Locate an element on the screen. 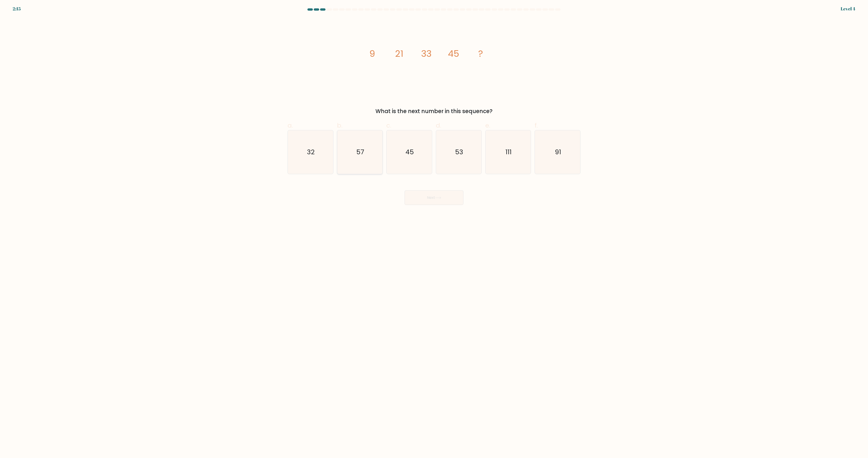  div: What is the next number in this sequence? is located at coordinates (434, 111).